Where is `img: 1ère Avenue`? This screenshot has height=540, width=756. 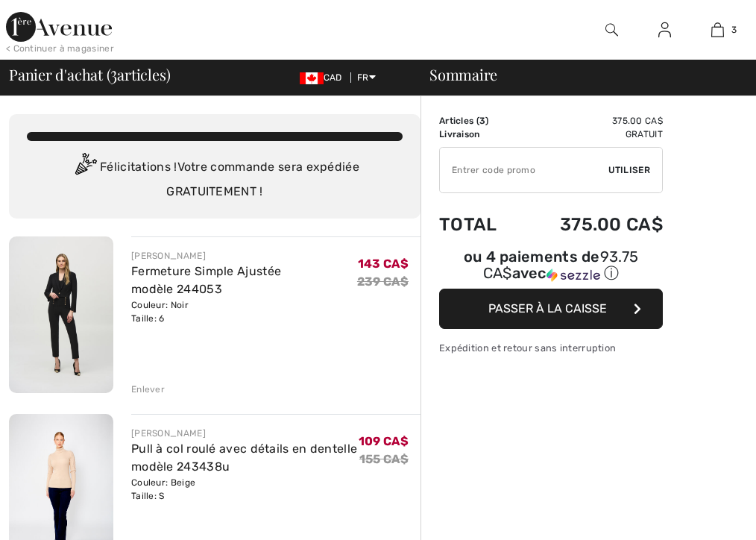 img: 1ère Avenue is located at coordinates (58, 27).